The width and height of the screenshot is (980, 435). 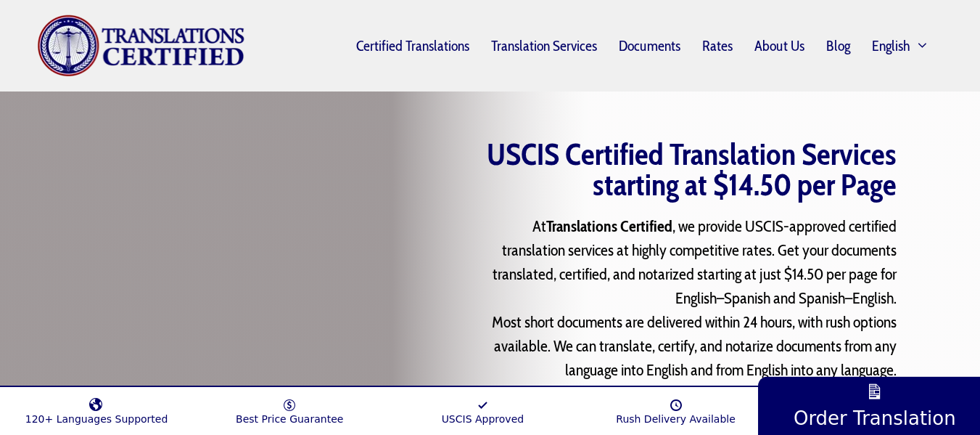 I want to click on a: Rush Delivery Available, so click(x=675, y=407).